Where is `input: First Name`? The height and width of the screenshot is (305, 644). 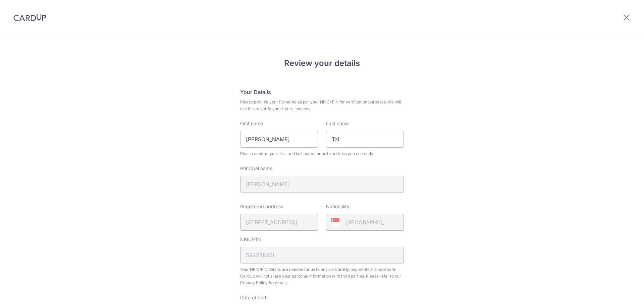
input: First Name is located at coordinates (279, 139).